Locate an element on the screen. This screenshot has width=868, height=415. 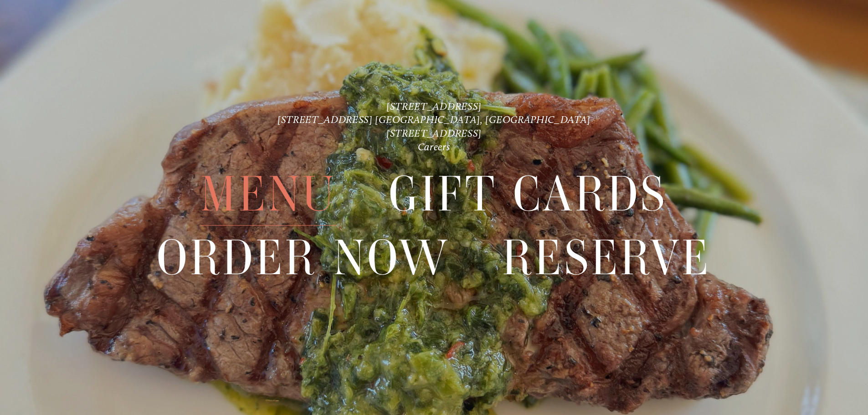
span: Order Now is located at coordinates (303, 258).